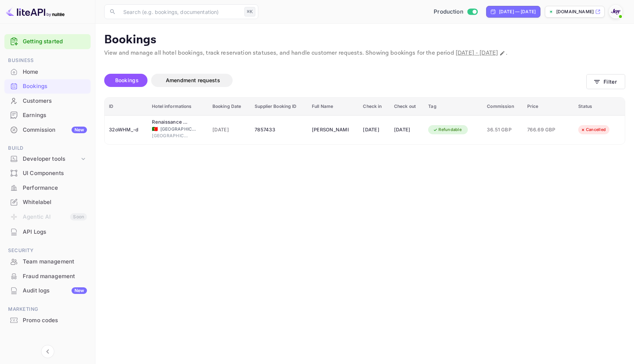  Describe the element at coordinates (126, 106) in the screenshot. I see `th: ID` at that location.